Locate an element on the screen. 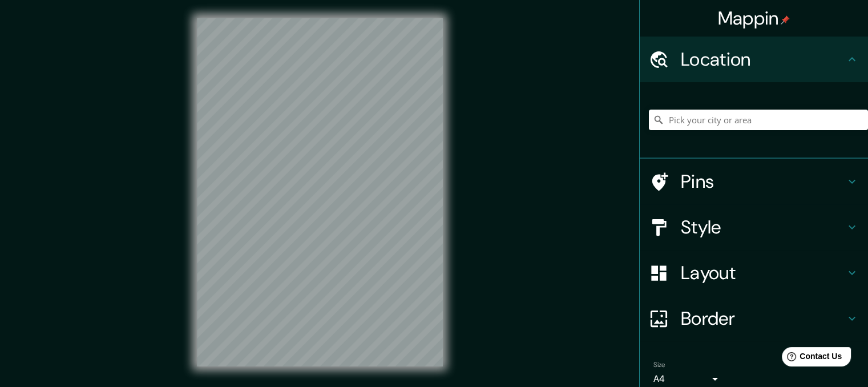 The image size is (868, 387). img: pin-icon.png is located at coordinates (786, 20).